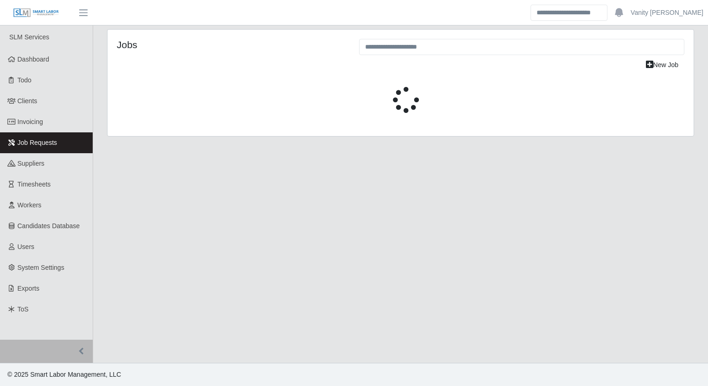  What do you see at coordinates (64, 375) in the screenshot?
I see `span: © 2025 Smart Labor Management, LLC` at bounding box center [64, 375].